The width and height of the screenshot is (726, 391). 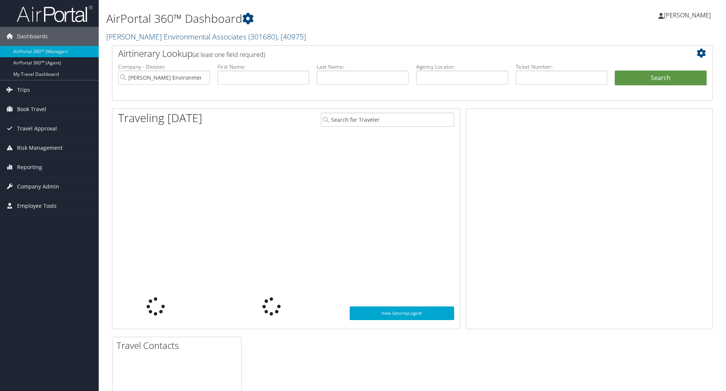 What do you see at coordinates (310, 19) in the screenshot?
I see `h1: AirPortal 360™ Dashboard` at bounding box center [310, 19].